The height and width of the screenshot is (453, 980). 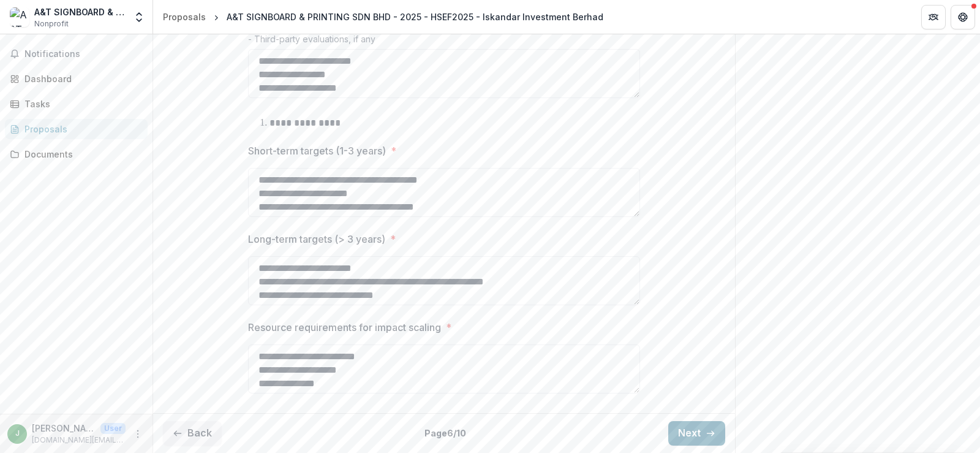 I want to click on p: Page 6 / 10, so click(x=445, y=433).